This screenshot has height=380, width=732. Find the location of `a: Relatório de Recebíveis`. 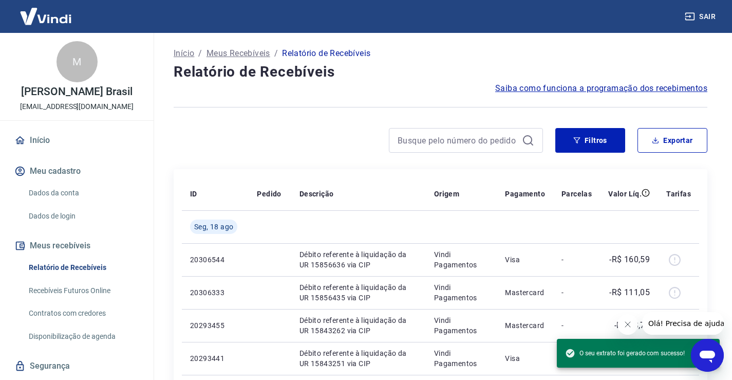

a: Relatório de Recebíveis is located at coordinates (83, 267).